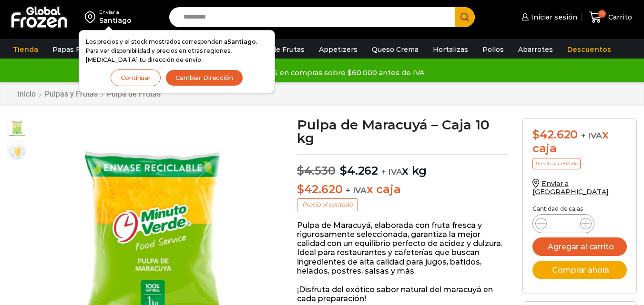 This screenshot has width=644, height=305. I want to click on div: x caja, so click(580, 142).